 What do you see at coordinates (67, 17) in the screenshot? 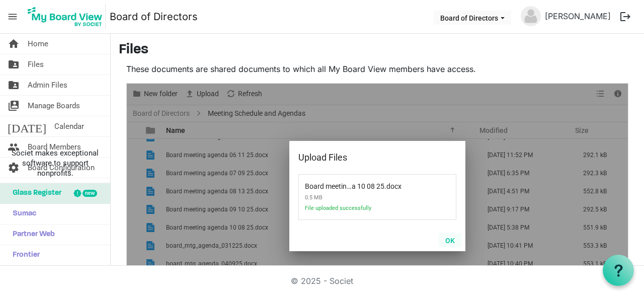
I see `a: My Board View Logo` at bounding box center [67, 17].